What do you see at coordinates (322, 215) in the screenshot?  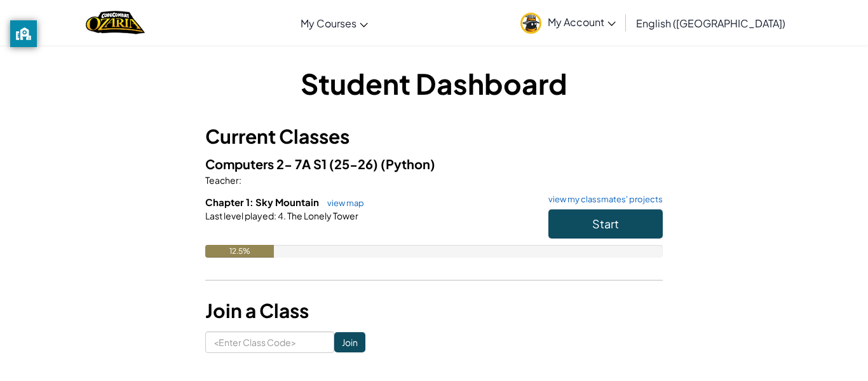 I see `span: The Lonely Tower` at bounding box center [322, 215].